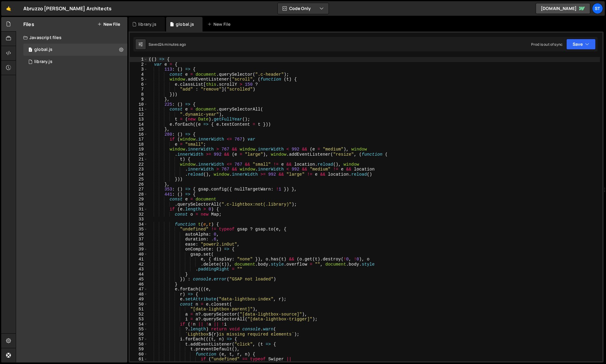 This screenshot has width=606, height=364. I want to click on div: 13, so click(138, 120).